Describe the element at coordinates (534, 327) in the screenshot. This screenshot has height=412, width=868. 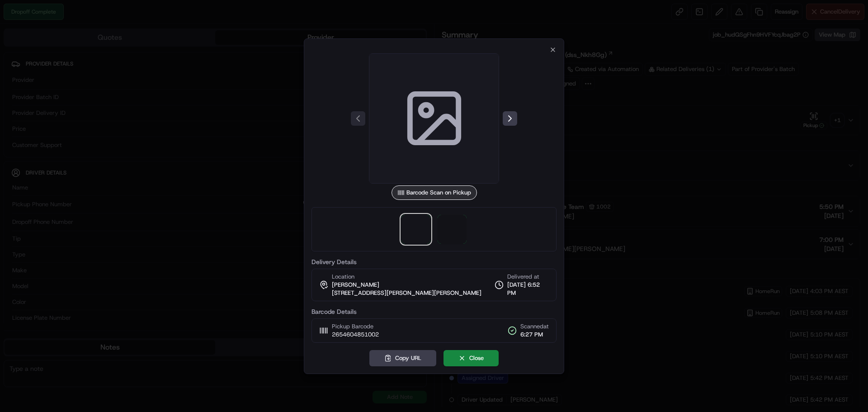
I see `span: Scanned at` at that location.